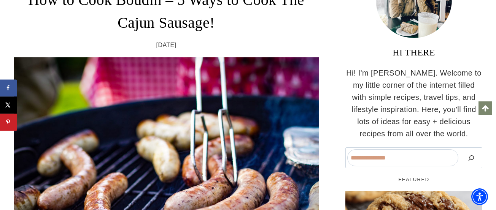 Image resolution: width=496 pixels, height=210 pixels. Describe the element at coordinates (480, 197) in the screenshot. I see `div: Accessibility Menu` at that location.